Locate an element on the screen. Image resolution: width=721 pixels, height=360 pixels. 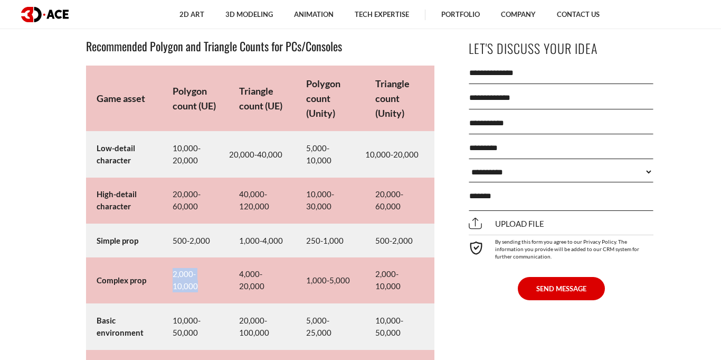
td: 250-1,000 is located at coordinates (331, 240).